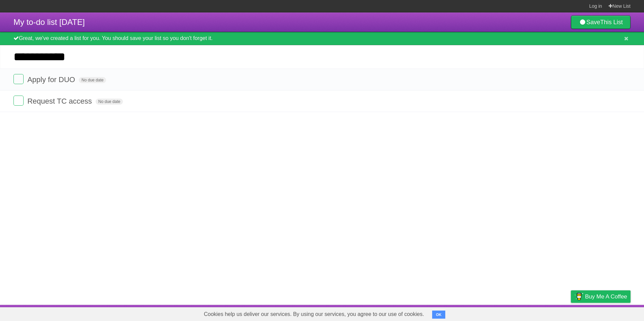 The image size is (644, 321). Describe the element at coordinates (517, 313) in the screenshot. I see `a: Developers` at that location.